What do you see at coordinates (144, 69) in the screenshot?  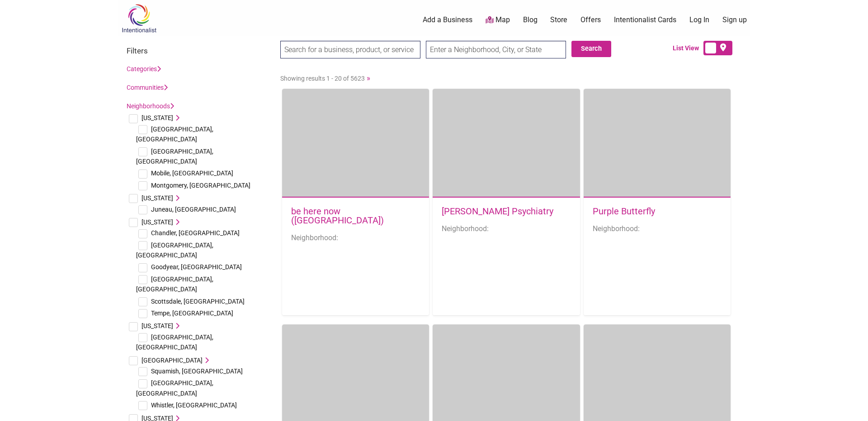 I see `a: Categories` at bounding box center [144, 69].